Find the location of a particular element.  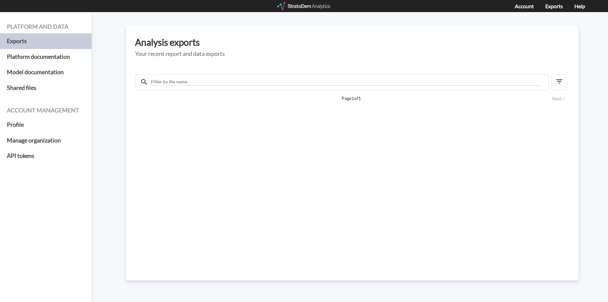

a: Shared files is located at coordinates (46, 88).